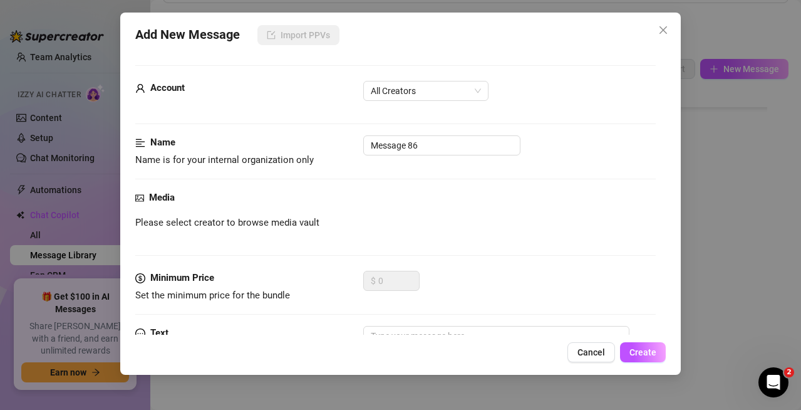 This screenshot has height=410, width=801. I want to click on strong: Account, so click(167, 88).